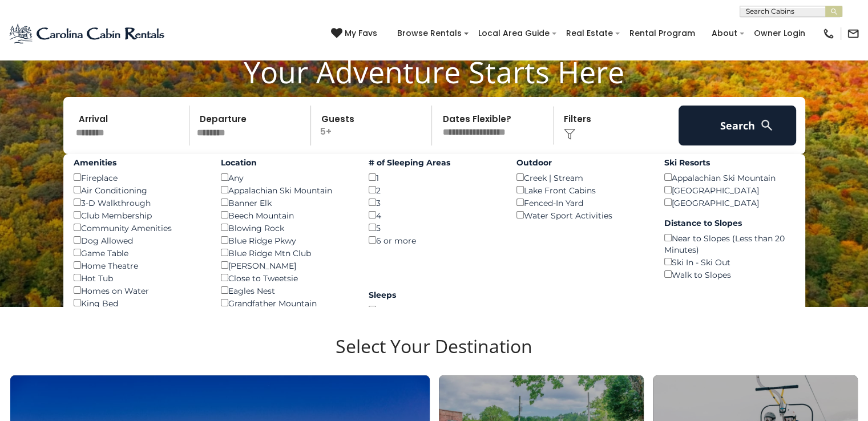 The height and width of the screenshot is (421, 868). Describe the element at coordinates (138, 228) in the screenshot. I see `div: Community Amenities` at that location.